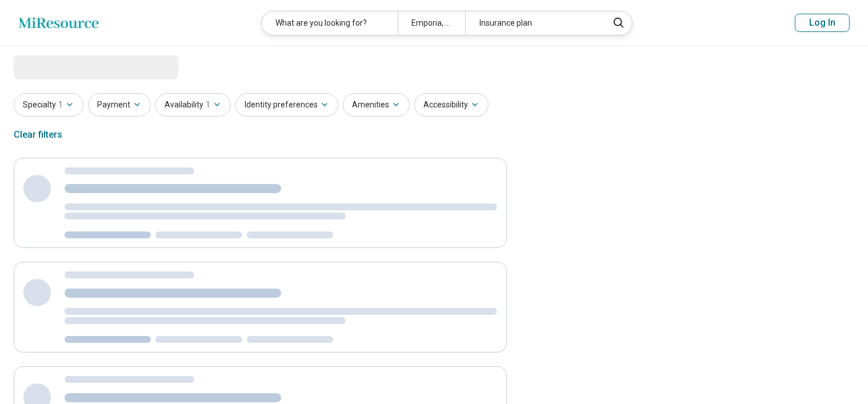  What do you see at coordinates (330, 23) in the screenshot?
I see `div: What are you looking for?` at bounding box center [330, 23].